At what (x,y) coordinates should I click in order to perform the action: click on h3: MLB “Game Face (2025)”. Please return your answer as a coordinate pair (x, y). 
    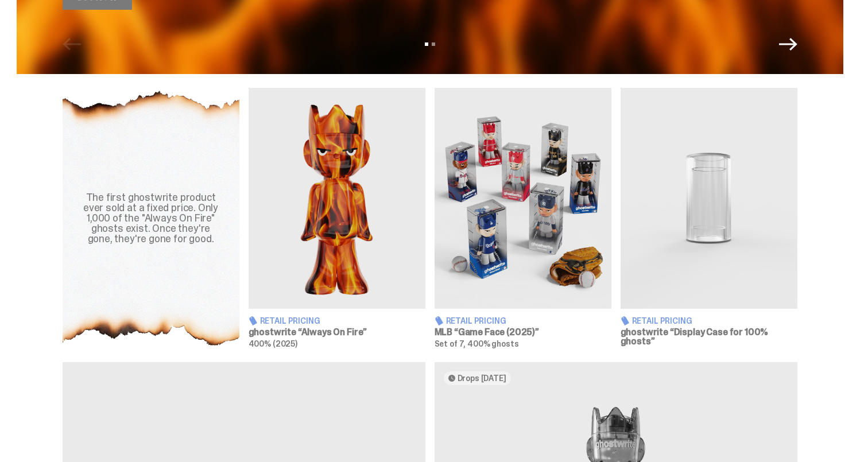
    Looking at the image, I should click on (523, 332).